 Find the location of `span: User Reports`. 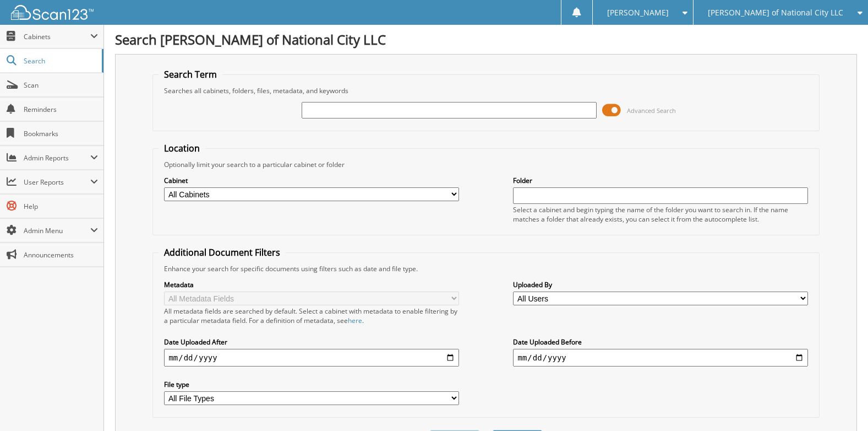

span: User Reports is located at coordinates (57, 182).